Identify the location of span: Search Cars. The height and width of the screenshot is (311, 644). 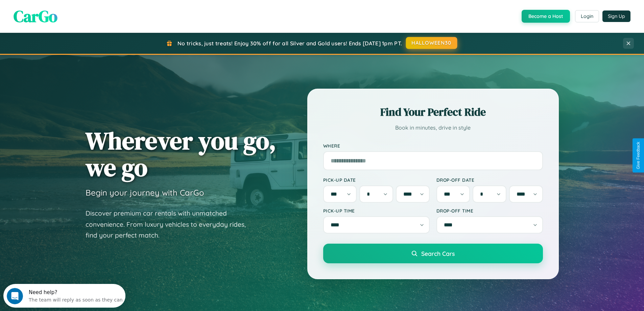
(438, 254).